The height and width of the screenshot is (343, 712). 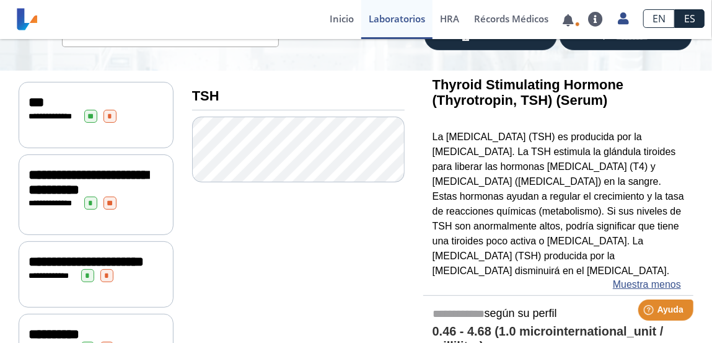 I want to click on a: Muestra menos, so click(x=647, y=285).